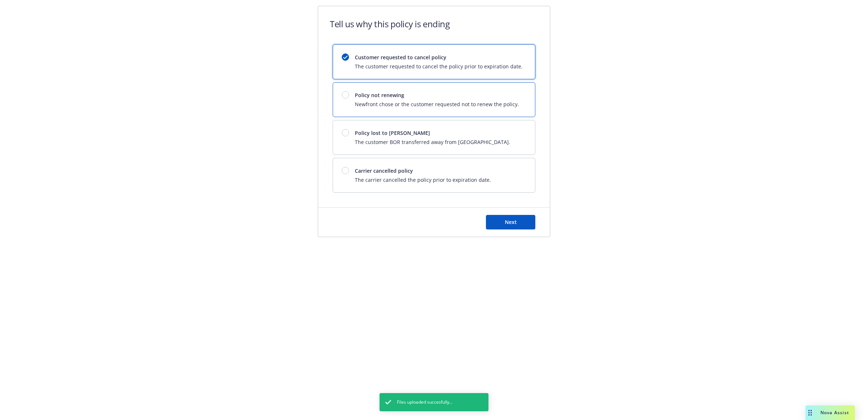 The height and width of the screenshot is (420, 868). I want to click on span: Policy not renewing, so click(436, 95).